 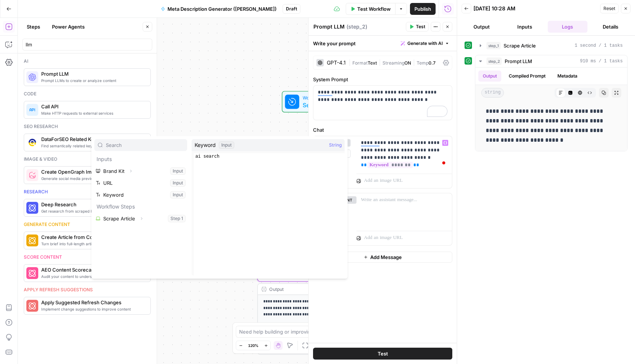 What do you see at coordinates (87, 257) in the screenshot?
I see `div: Score content` at bounding box center [87, 257].